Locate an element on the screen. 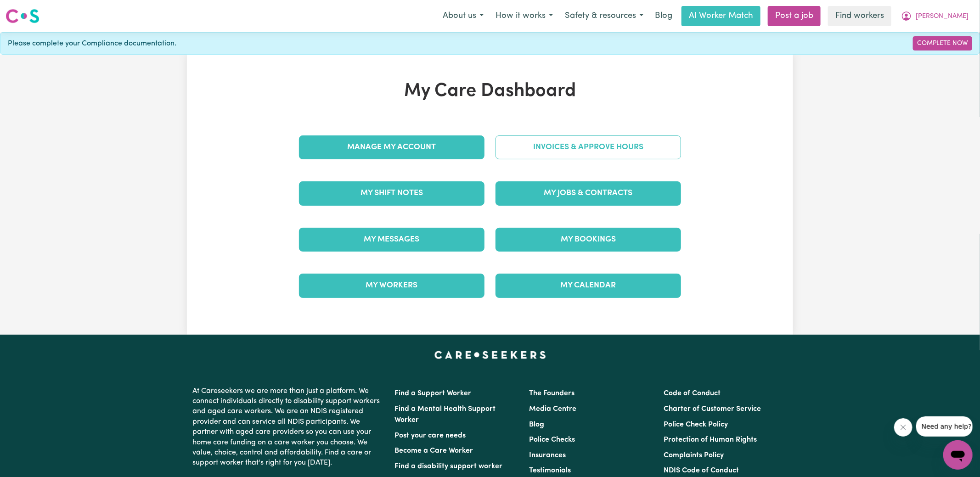  button: About us is located at coordinates (463, 16).